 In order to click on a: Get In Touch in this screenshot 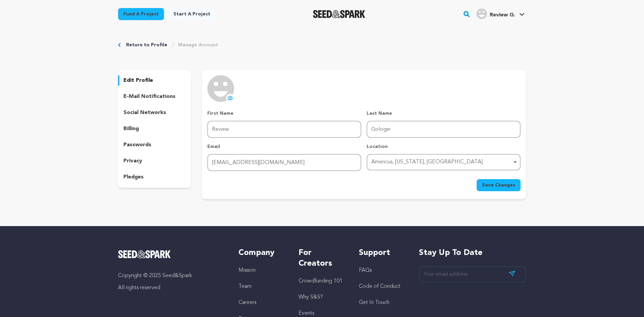, I will do `click(374, 302)`.